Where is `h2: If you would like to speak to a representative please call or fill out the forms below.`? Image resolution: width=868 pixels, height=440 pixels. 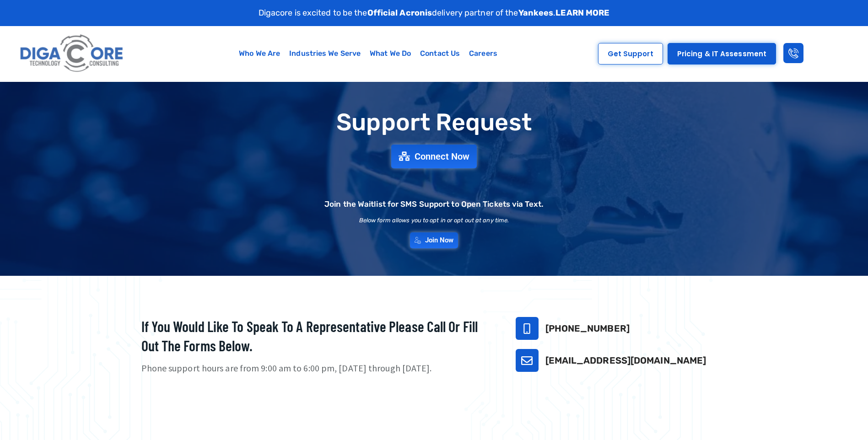
h2: If you would like to speak to a representative please call or fill out the forms below. is located at coordinates (317, 335).